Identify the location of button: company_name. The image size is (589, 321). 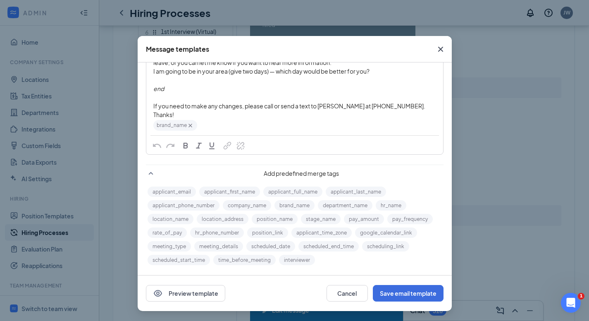
(247, 205).